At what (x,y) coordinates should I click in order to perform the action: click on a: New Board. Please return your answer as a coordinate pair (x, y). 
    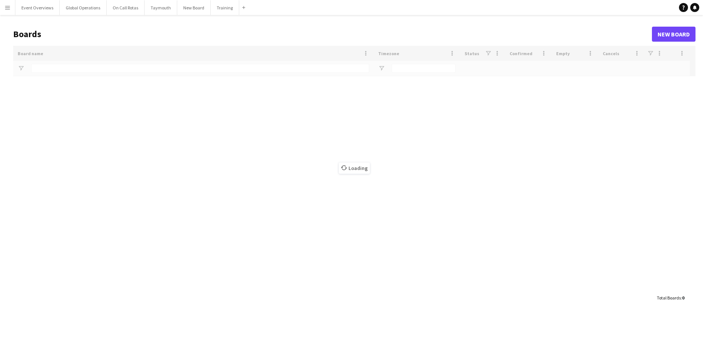
    Looking at the image, I should click on (674, 34).